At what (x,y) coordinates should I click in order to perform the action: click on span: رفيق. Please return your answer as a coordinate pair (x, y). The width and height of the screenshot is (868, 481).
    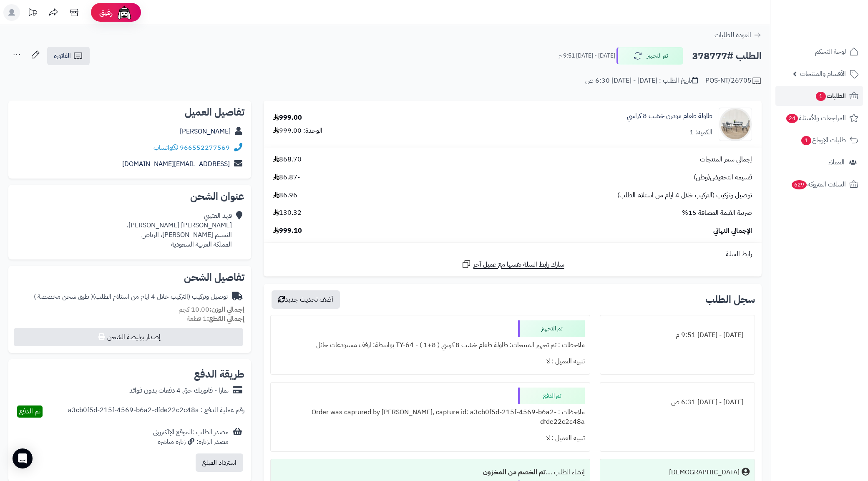
    Looking at the image, I should click on (106, 13).